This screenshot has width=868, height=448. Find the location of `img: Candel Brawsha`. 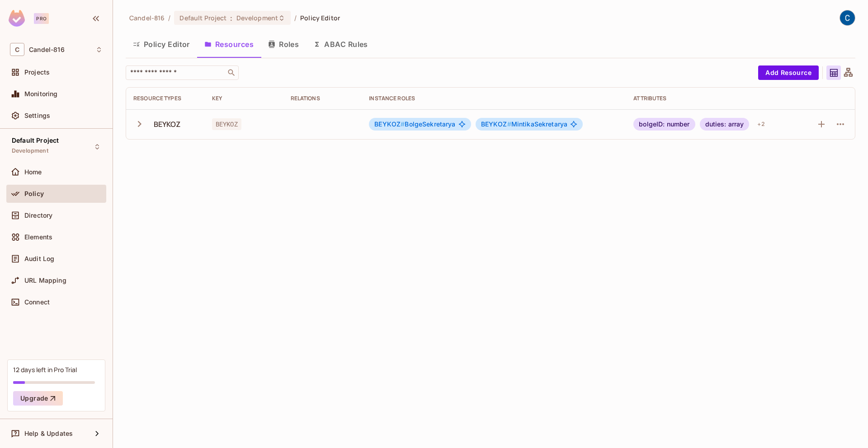

img: Candel Brawsha is located at coordinates (847, 18).